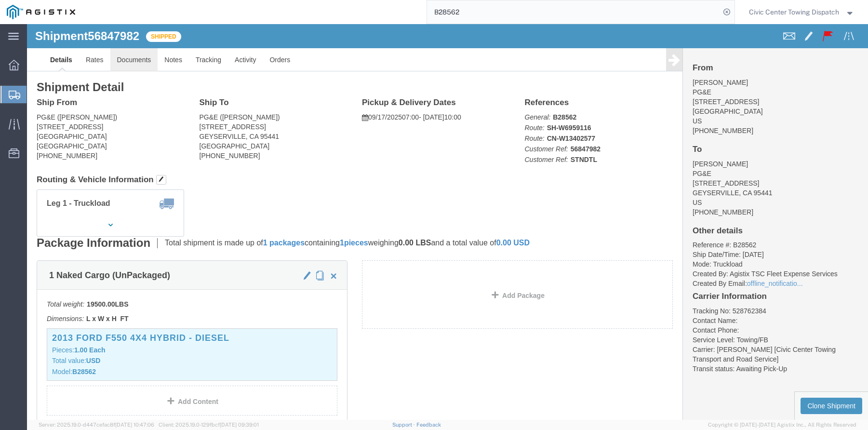 This screenshot has width=868, height=430. What do you see at coordinates (209, 425) in the screenshot?
I see `span: Client: 2025.19.0-129fbcf` at bounding box center [209, 425].